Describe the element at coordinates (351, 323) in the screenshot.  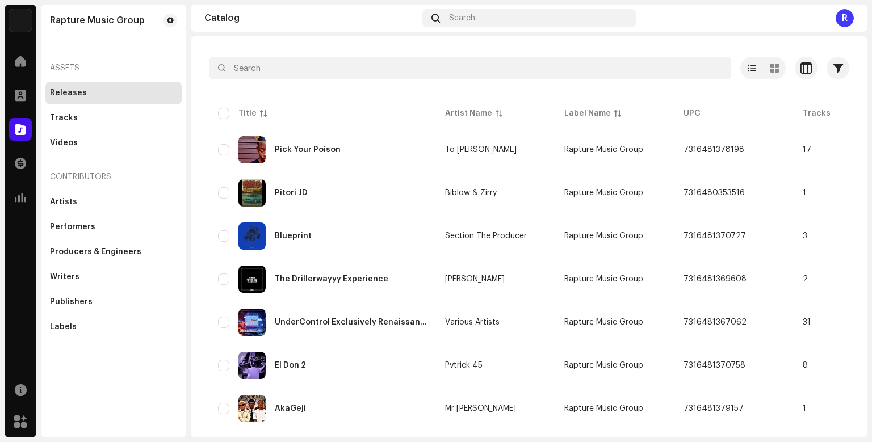
I see `div: UnderControl Exclusively Renaissance Vol 1` at that location.